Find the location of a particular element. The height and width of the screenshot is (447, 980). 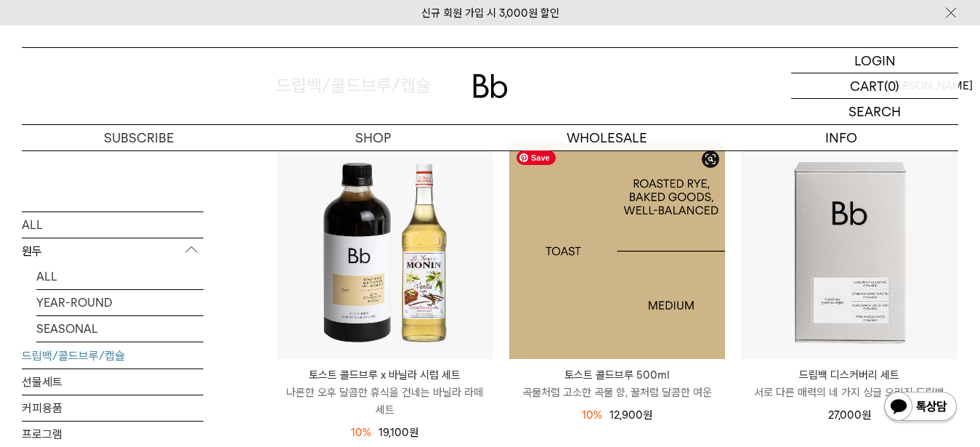

a: CART (0) is located at coordinates (875, 86).